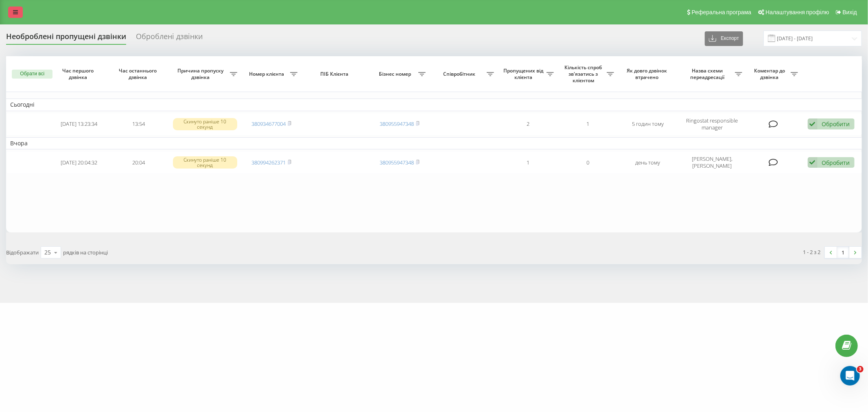 The width and height of the screenshot is (868, 412). Describe the element at coordinates (202, 74) in the screenshot. I see `span: Причина пропуску дзвінка` at that location.